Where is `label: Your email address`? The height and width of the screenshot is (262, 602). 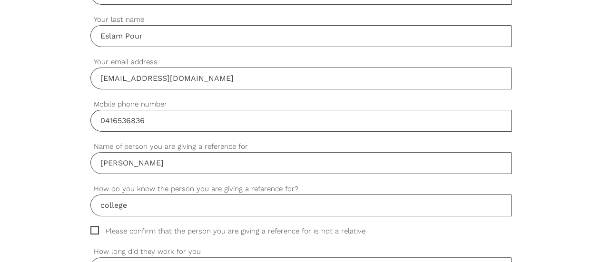 label: Your email address is located at coordinates (301, 62).